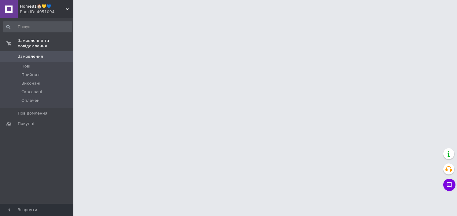  I want to click on input: Пошук, so click(38, 27).